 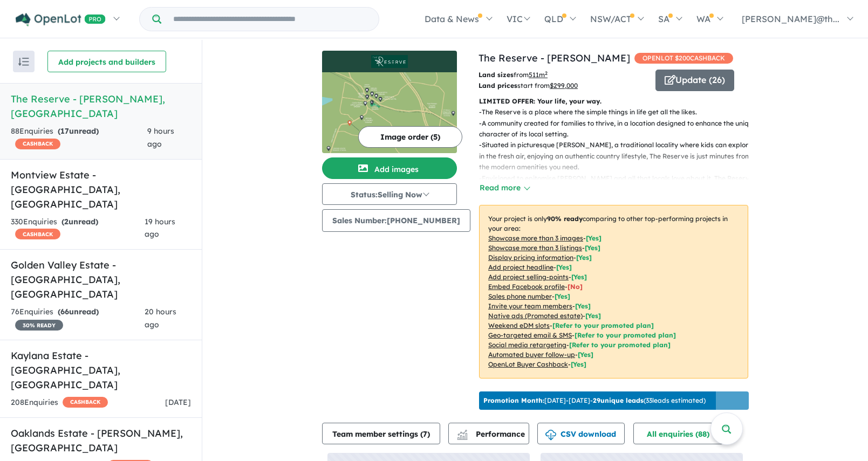 What do you see at coordinates (531, 305) in the screenshot?
I see `u: Invite your team members` at bounding box center [531, 305].